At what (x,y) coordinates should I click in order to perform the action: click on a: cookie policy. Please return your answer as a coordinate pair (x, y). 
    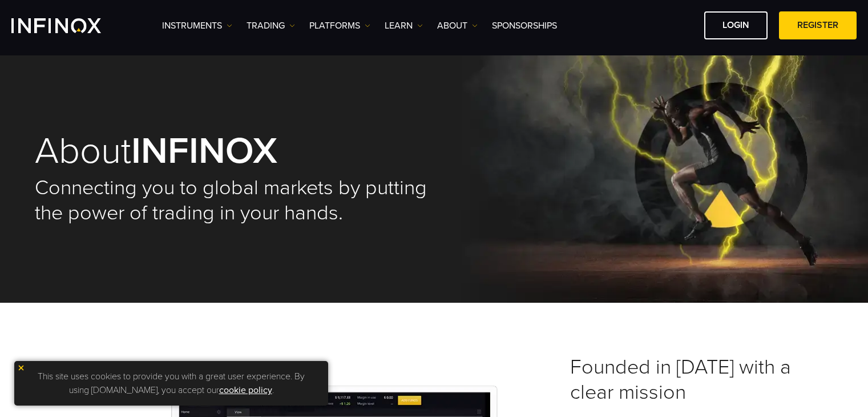
    Looking at the image, I should click on (245, 390).